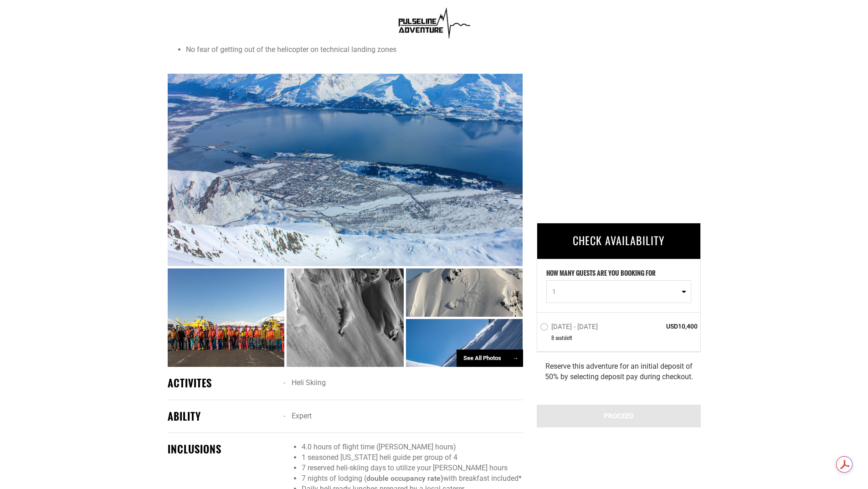 The height and width of the screenshot is (489, 868). What do you see at coordinates (222, 383) in the screenshot?
I see `div: ACTIVITES` at bounding box center [222, 383].